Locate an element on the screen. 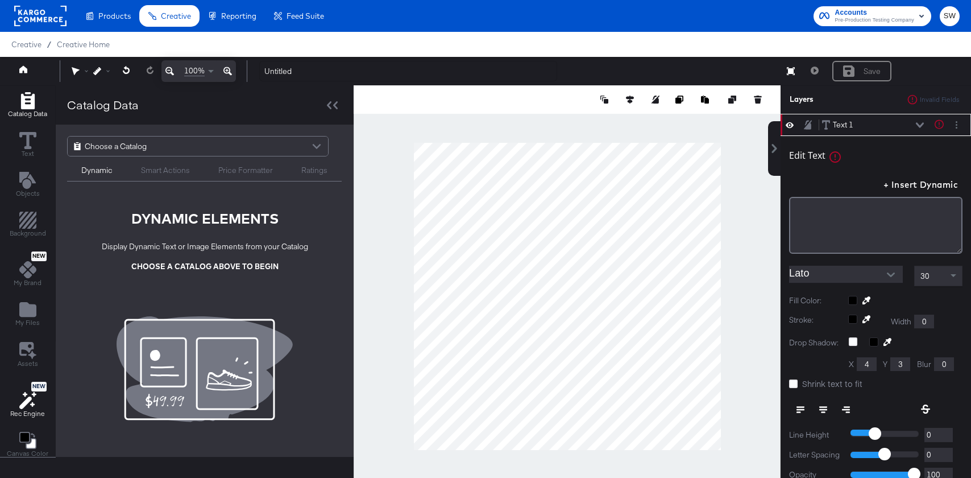 The image size is (971, 478). label: Fill Color: is located at coordinates (814, 300).